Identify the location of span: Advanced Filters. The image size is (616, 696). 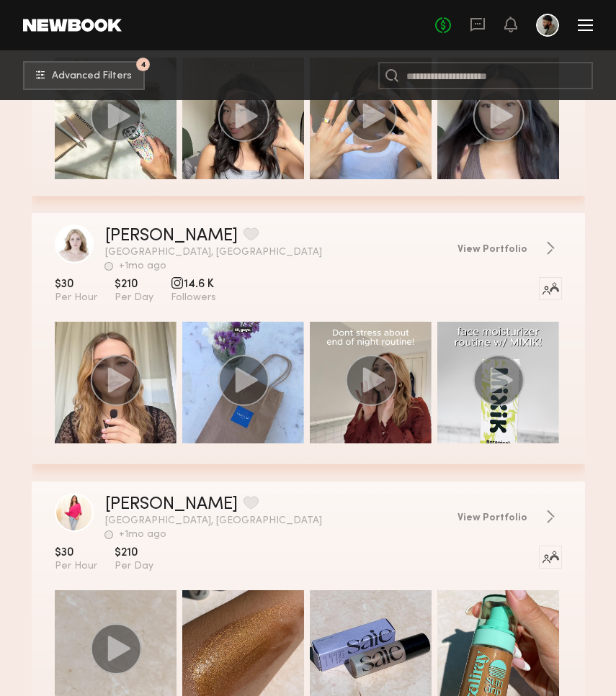
(91, 76).